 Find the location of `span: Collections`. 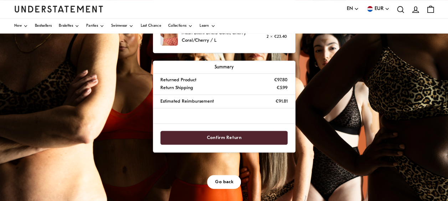

span: Collections is located at coordinates (177, 26).